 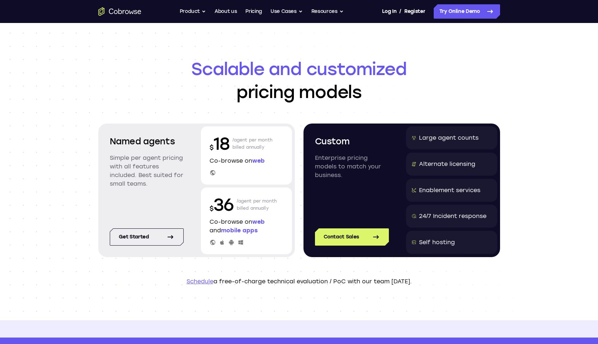 I want to click on a: Pricing, so click(x=254, y=11).